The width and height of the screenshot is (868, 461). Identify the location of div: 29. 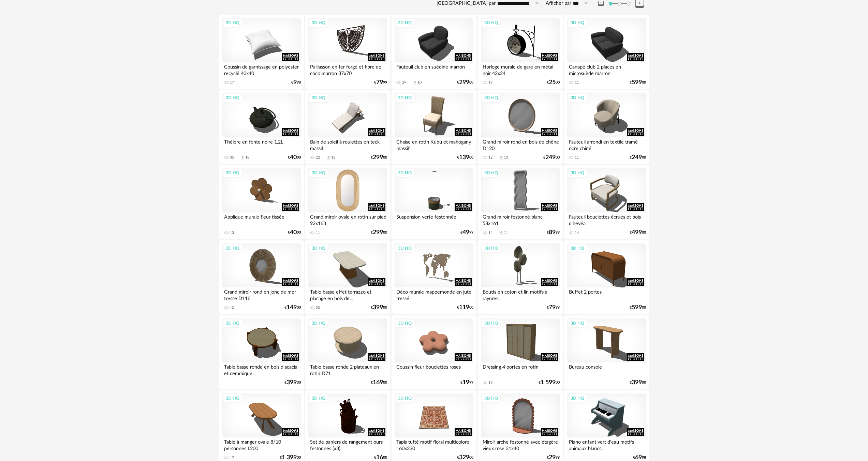
(404, 82).